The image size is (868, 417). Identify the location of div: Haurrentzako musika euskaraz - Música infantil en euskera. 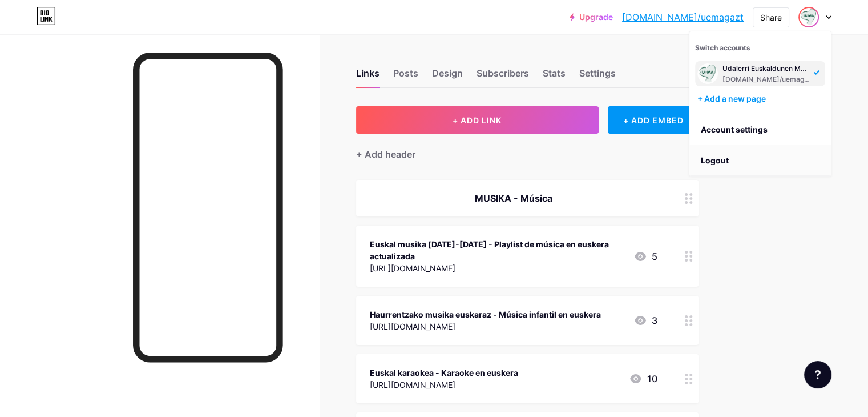
(485, 314).